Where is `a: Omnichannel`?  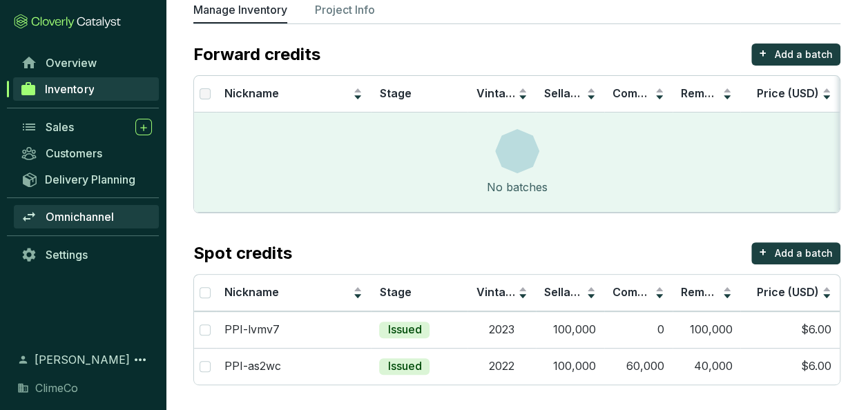 a: Omnichannel is located at coordinates (86, 217).